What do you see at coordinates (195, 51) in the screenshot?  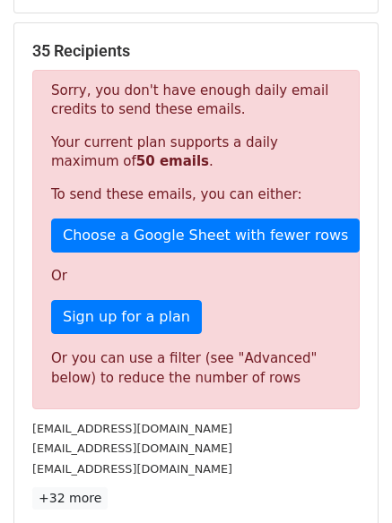 I see `h5: 35 Recipients` at bounding box center [195, 51].